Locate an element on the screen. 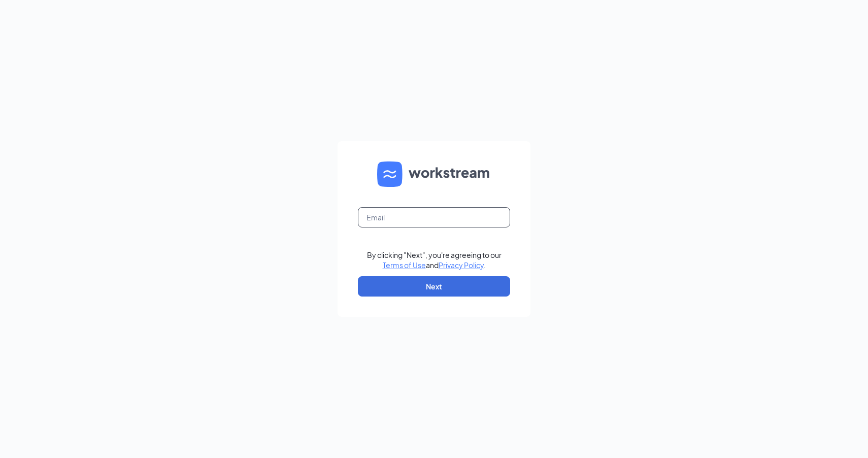 The height and width of the screenshot is (458, 868). a: Privacy Policy is located at coordinates (461, 265).